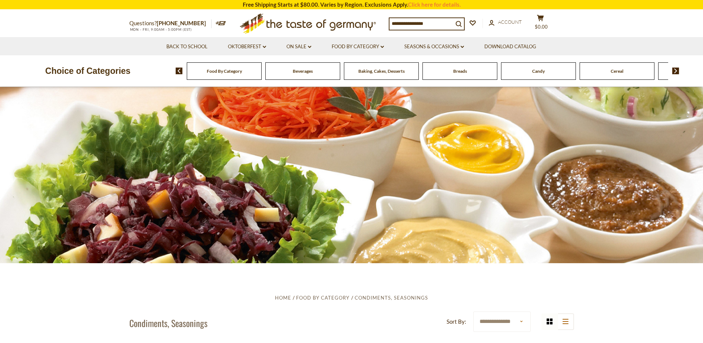  What do you see at coordinates (283, 297) in the screenshot?
I see `span: Home` at bounding box center [283, 297].